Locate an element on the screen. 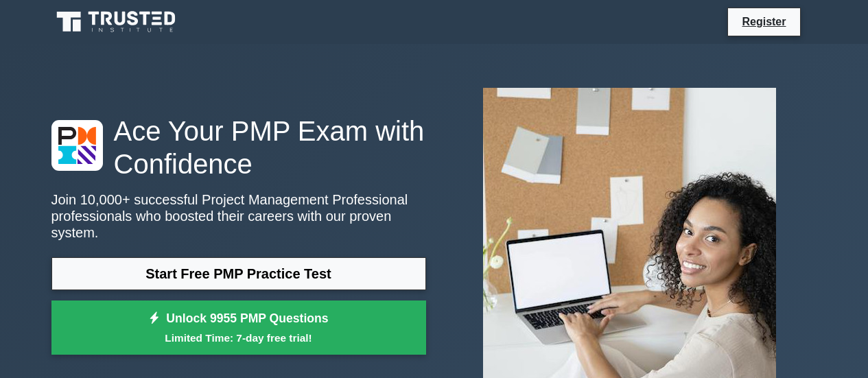  small: Limited Time: 7-day free trial! is located at coordinates (239, 338).